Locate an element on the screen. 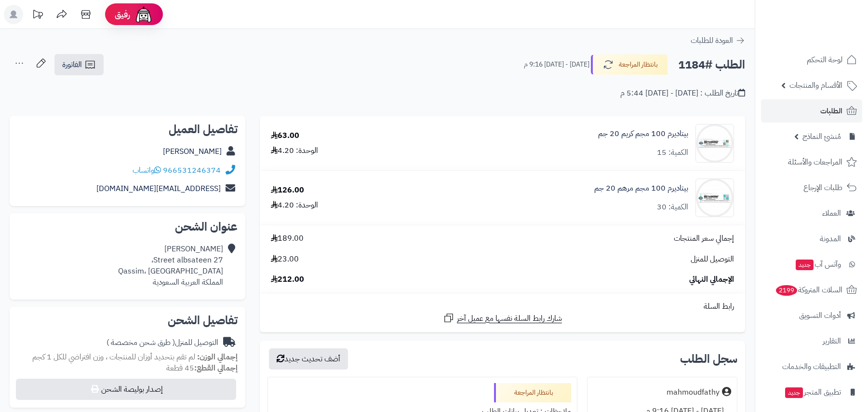 The width and height of the screenshot is (868, 412). span: وآتس آب is located at coordinates (818, 264).